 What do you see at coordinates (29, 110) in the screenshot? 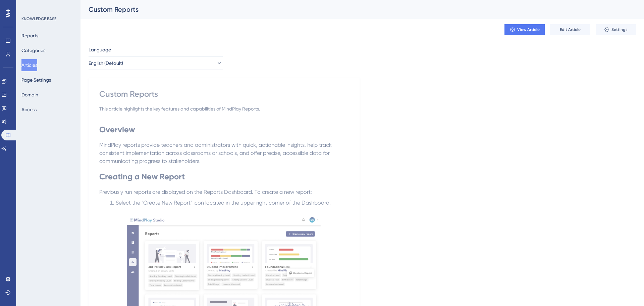
I see `button: Access` at bounding box center [29, 110].